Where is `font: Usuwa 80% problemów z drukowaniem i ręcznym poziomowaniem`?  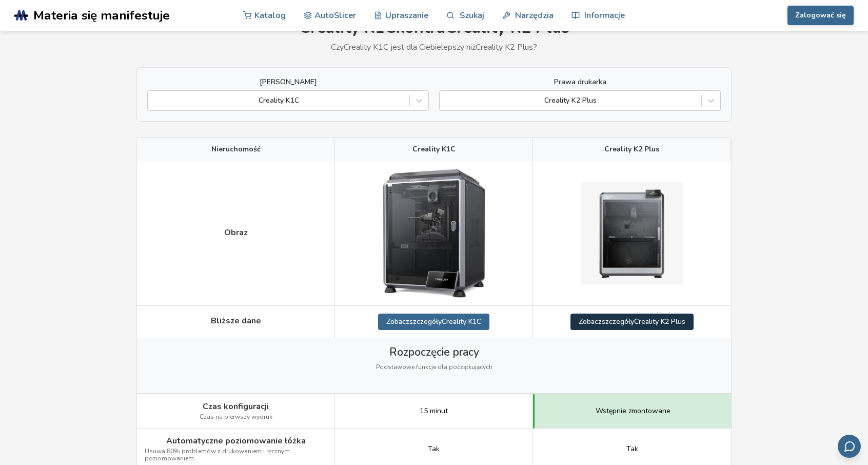 font: Usuwa 80% problemów z drukowaniem i ręcznym poziomowaniem is located at coordinates (217, 454).